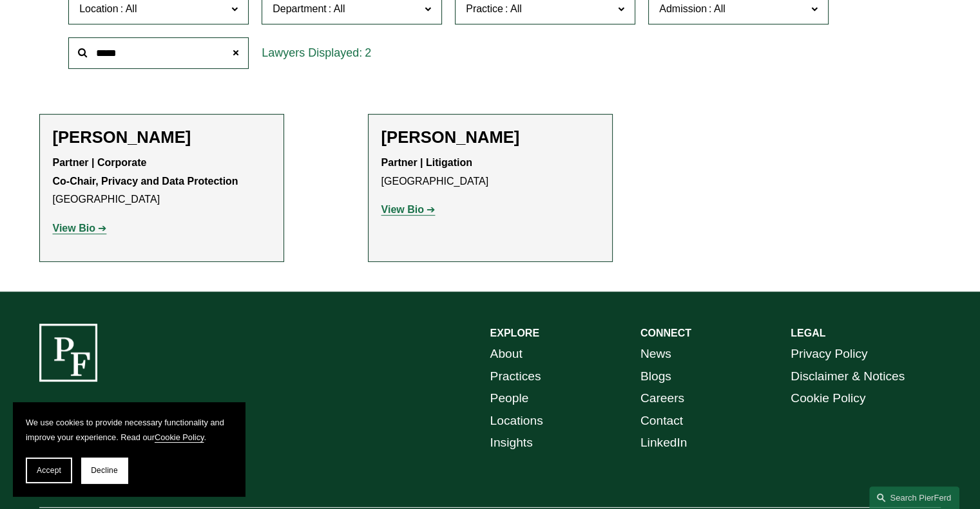 The image size is (980, 509). What do you see at coordinates (129, 450) in the screenshot?
I see `section: Cookie banner` at bounding box center [129, 450].